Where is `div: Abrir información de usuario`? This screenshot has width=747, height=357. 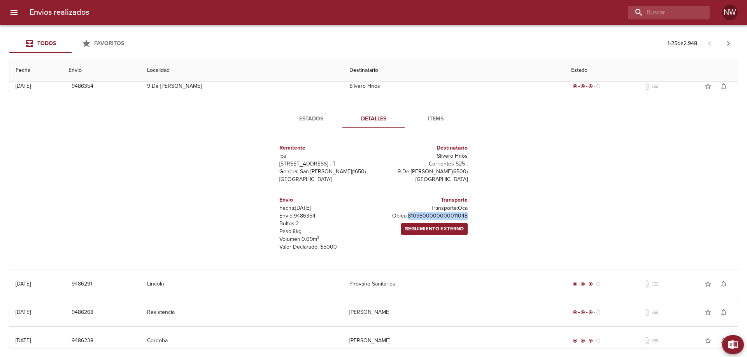 div: Abrir información de usuario is located at coordinates (730, 12).